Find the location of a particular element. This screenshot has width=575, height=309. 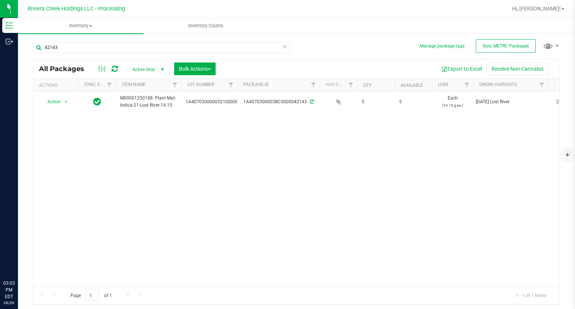

button: Sync METRC Packages is located at coordinates (506, 46).